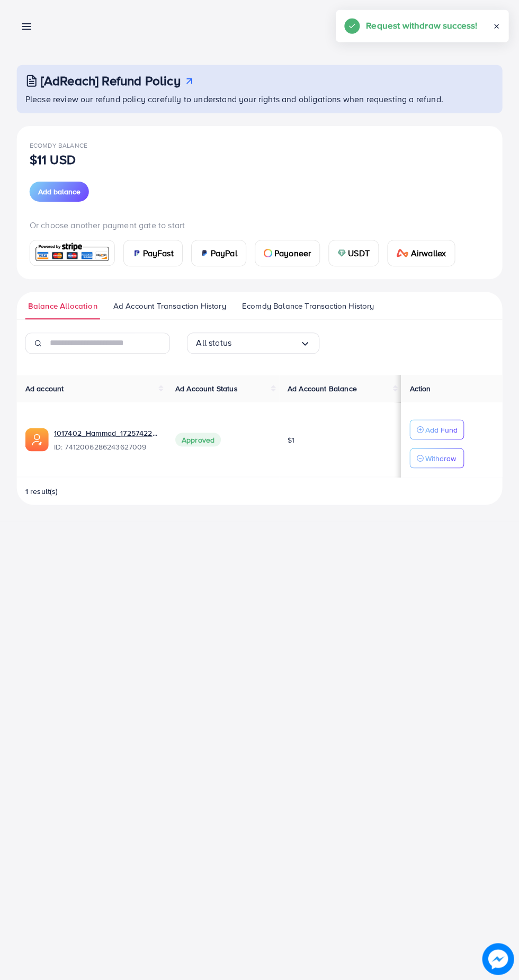  Describe the element at coordinates (170, 307) in the screenshot. I see `span: Ad Account Transaction History` at that location.